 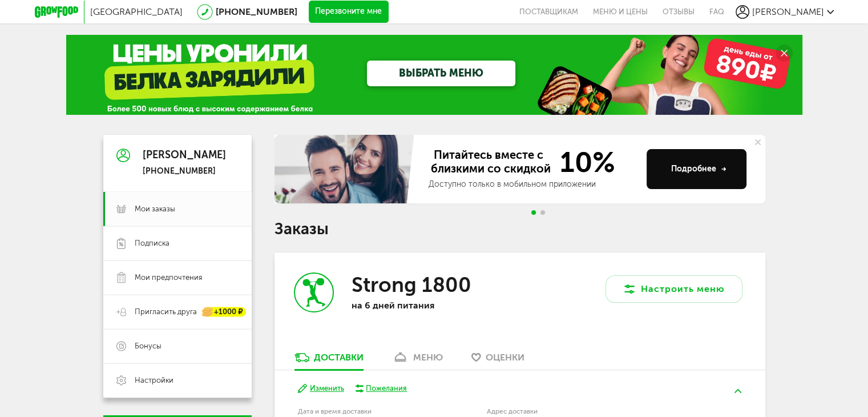 I want to click on span: Бонусы, so click(x=148, y=346).